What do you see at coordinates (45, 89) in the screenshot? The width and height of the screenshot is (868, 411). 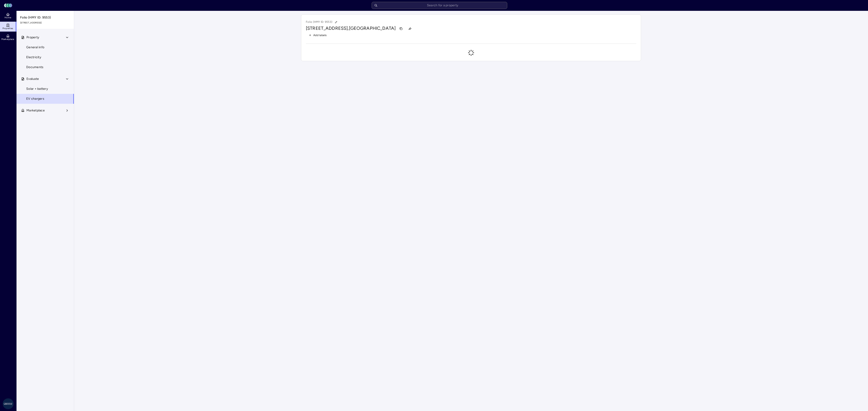 I see `a: Solar + battery` at bounding box center [45, 89].